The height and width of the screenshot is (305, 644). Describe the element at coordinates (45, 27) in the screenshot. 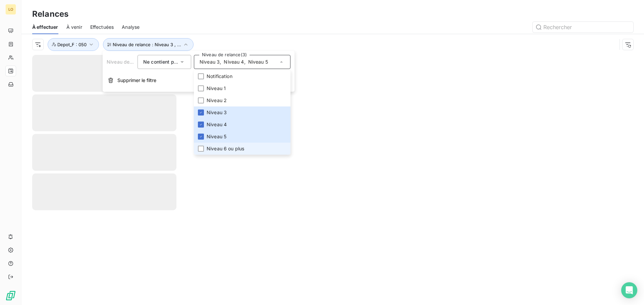

I see `span: À effectuer` at that location.